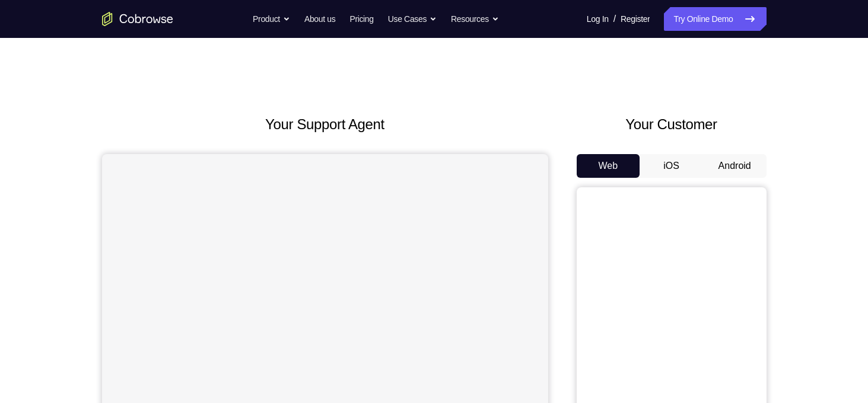 This screenshot has height=403, width=868. Describe the element at coordinates (361, 19) in the screenshot. I see `a: Pricing` at that location.